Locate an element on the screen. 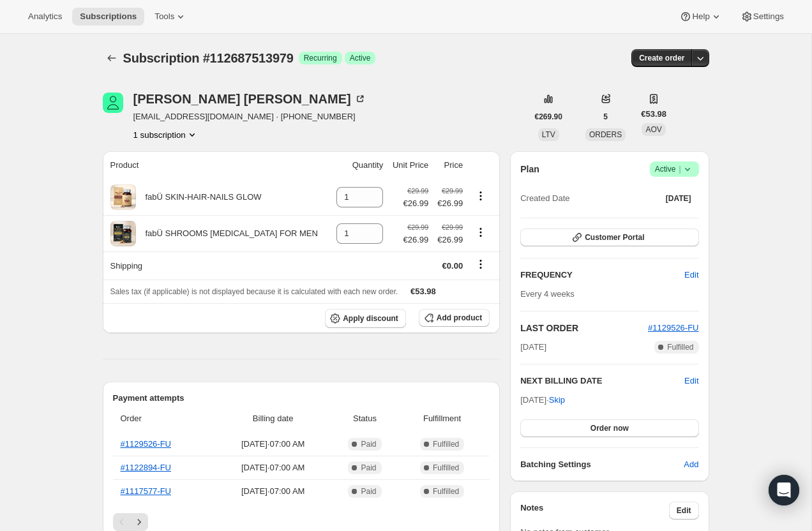 This screenshot has height=531, width=812. button: Next is located at coordinates (139, 523).